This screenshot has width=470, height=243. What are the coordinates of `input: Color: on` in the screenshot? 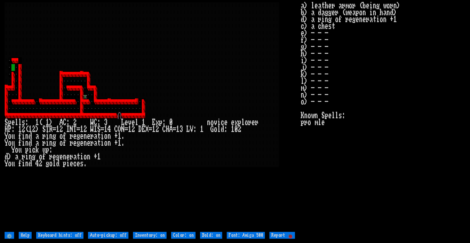 It's located at (183, 235).